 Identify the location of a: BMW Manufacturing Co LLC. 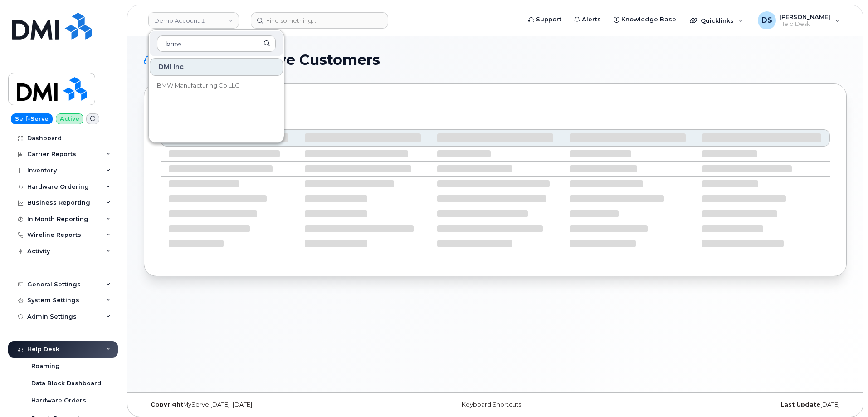
(216, 86).